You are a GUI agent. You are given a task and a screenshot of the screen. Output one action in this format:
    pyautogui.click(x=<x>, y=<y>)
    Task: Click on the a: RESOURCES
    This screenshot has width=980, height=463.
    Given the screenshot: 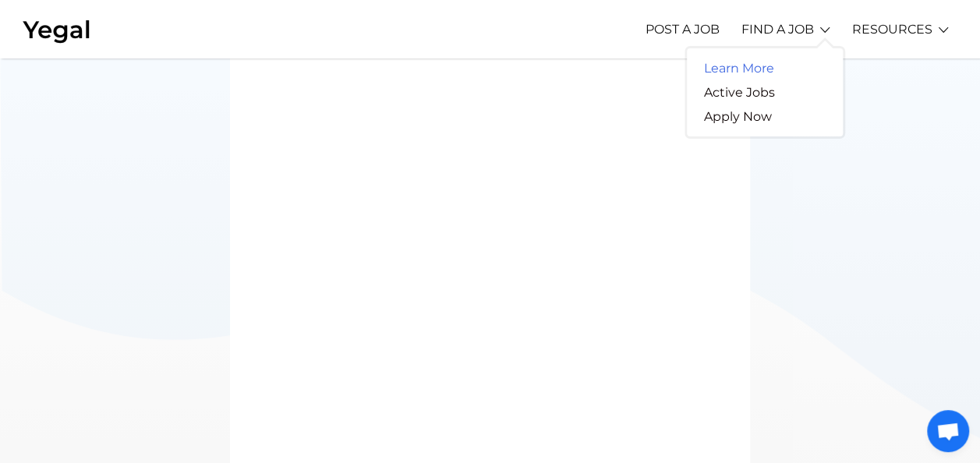 What is the action you would take?
    pyautogui.click(x=892, y=29)
    